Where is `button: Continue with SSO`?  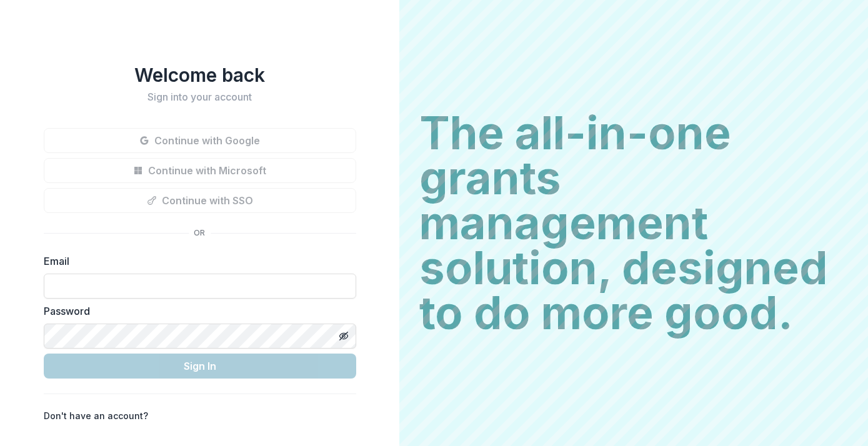 button: Continue with SSO is located at coordinates (200, 201).